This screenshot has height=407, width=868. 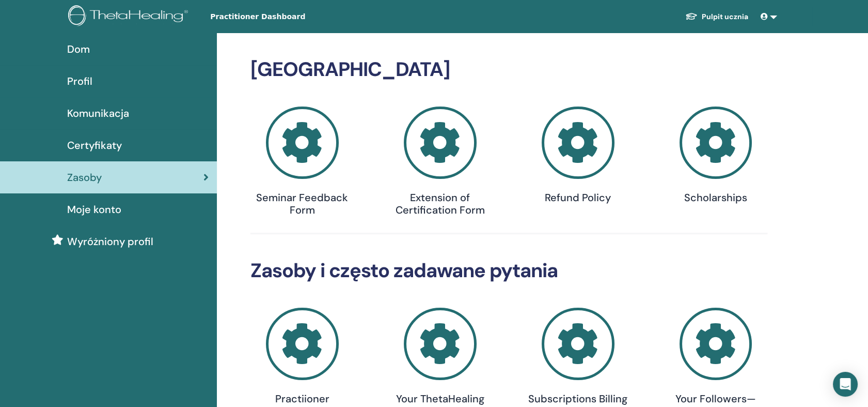 What do you see at coordinates (692, 16) in the screenshot?
I see `img: graduation-cap-white.svg` at bounding box center [692, 16].